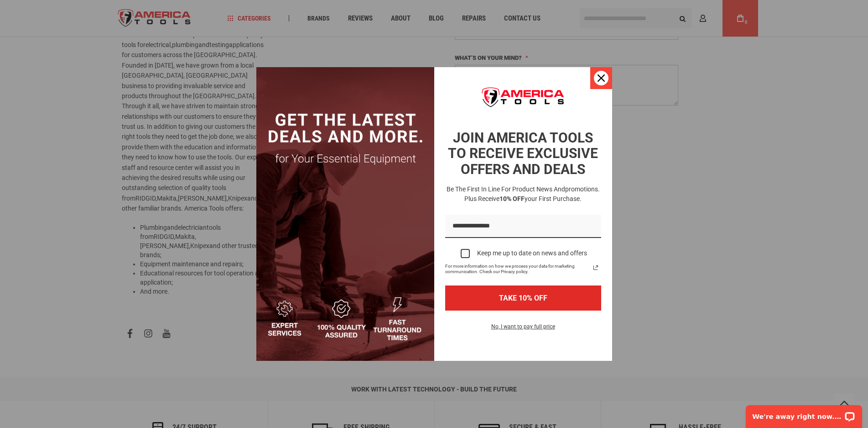 Image resolution: width=868 pixels, height=428 pixels. Describe the element at coordinates (523, 329) in the screenshot. I see `button: No, I want to pay full price` at that location.